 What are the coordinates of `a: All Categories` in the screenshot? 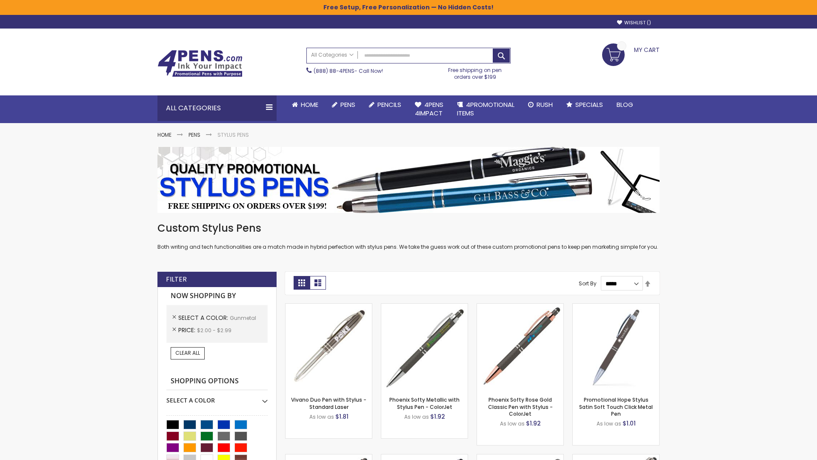 It's located at (332, 55).